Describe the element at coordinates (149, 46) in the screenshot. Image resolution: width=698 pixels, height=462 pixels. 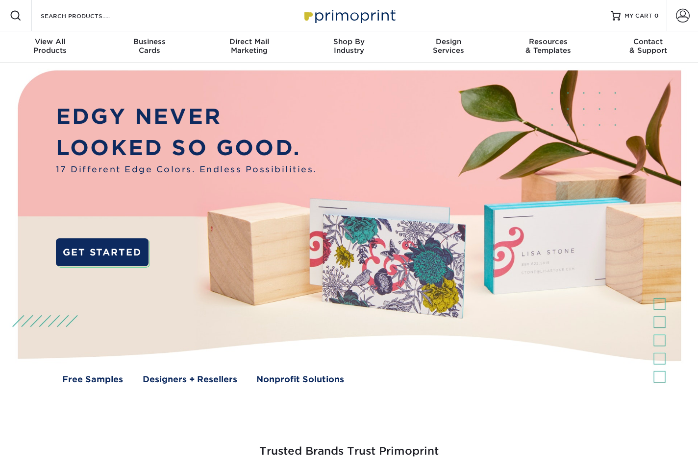
I see `div: Cards` at that location.